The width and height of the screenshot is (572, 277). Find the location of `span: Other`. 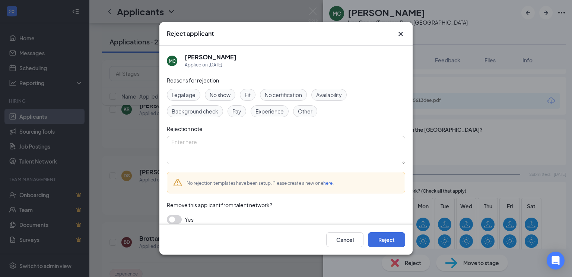

span: Other is located at coordinates (305, 111).